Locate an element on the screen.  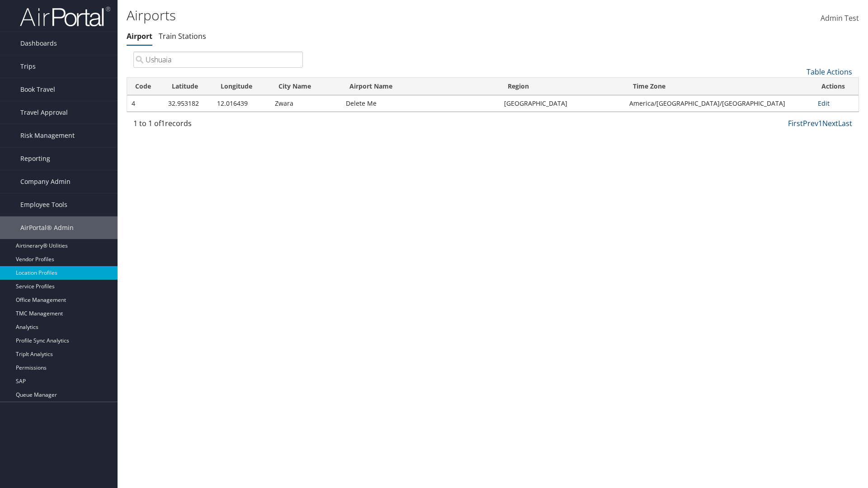
a: Last is located at coordinates (844, 123).